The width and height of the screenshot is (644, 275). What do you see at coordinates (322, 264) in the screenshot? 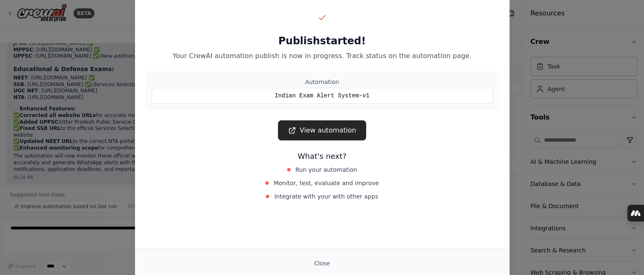
I see `button: Close` at bounding box center [322, 264].